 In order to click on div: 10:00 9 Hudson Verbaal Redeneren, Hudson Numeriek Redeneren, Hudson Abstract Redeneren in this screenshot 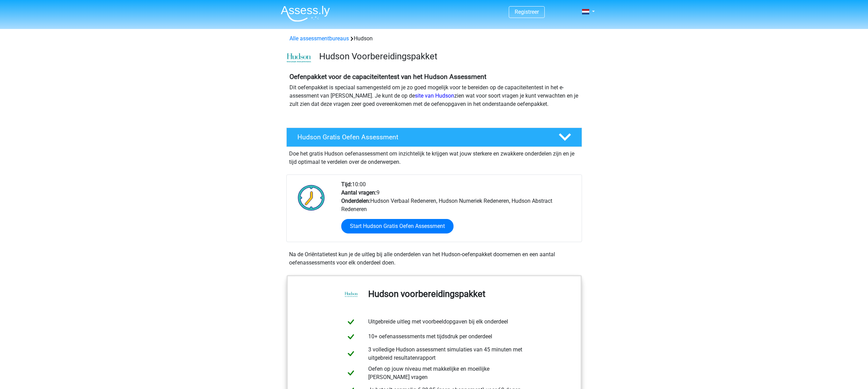, I will do `click(459, 211)`.